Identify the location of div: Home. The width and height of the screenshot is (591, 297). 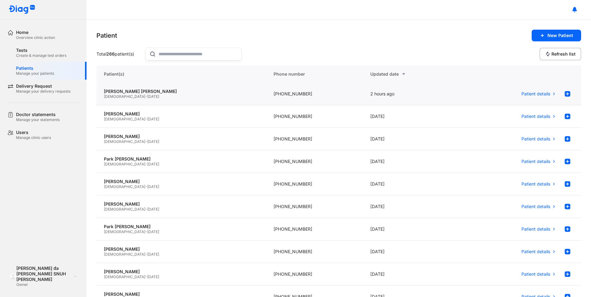
(36, 32).